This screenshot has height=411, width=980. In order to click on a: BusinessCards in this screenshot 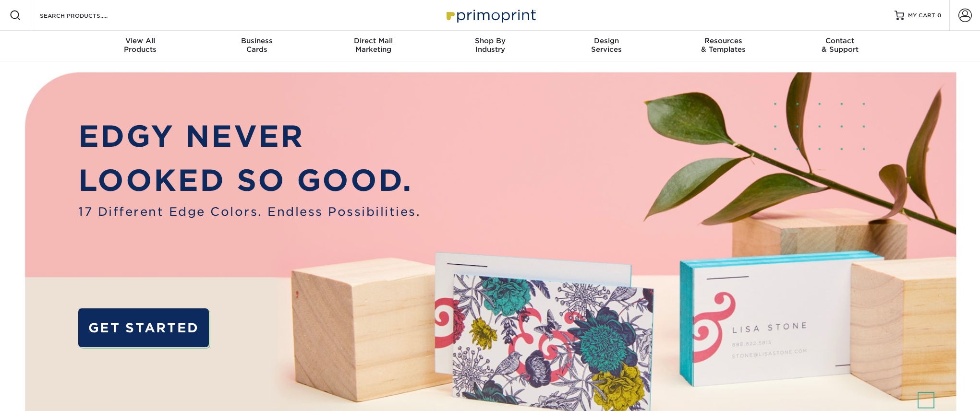, I will do `click(256, 46)`.